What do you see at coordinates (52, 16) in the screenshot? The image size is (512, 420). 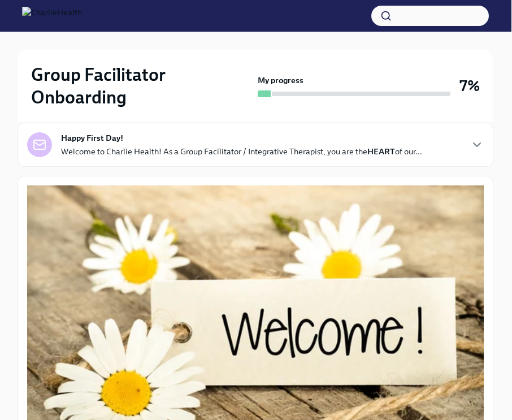 I see `img: CharlieHealth` at bounding box center [52, 16].